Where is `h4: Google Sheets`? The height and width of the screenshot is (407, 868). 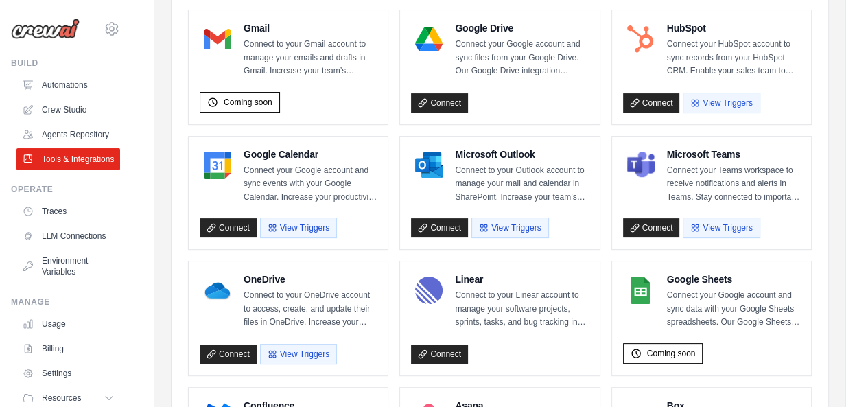 h4: Google Sheets is located at coordinates (734, 279).